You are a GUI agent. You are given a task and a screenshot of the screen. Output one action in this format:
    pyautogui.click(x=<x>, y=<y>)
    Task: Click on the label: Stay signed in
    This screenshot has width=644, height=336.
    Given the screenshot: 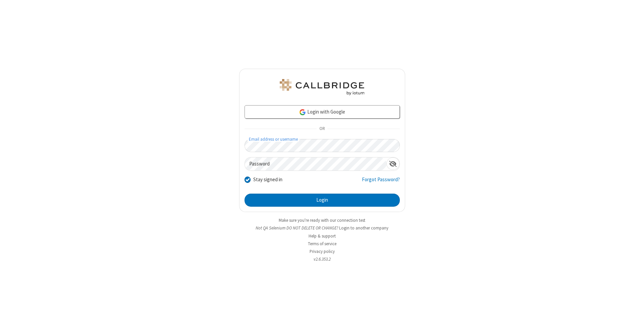 What is the action you would take?
    pyautogui.click(x=268, y=180)
    